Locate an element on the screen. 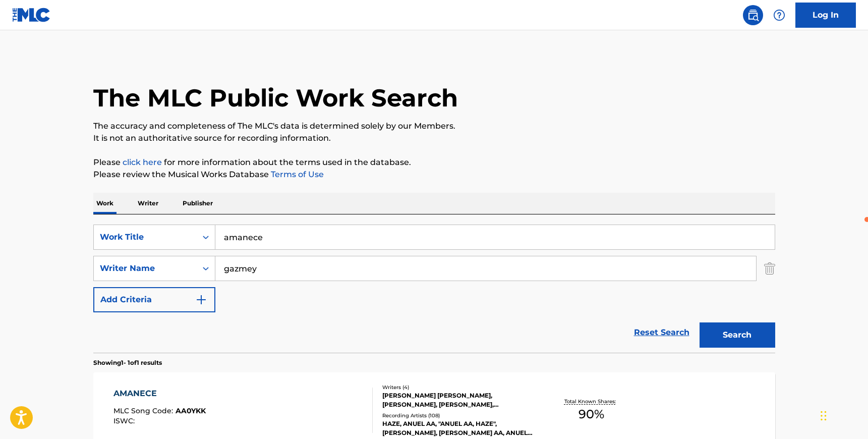 This screenshot has width=868, height=439. p: Publisher is located at coordinates (198, 203).